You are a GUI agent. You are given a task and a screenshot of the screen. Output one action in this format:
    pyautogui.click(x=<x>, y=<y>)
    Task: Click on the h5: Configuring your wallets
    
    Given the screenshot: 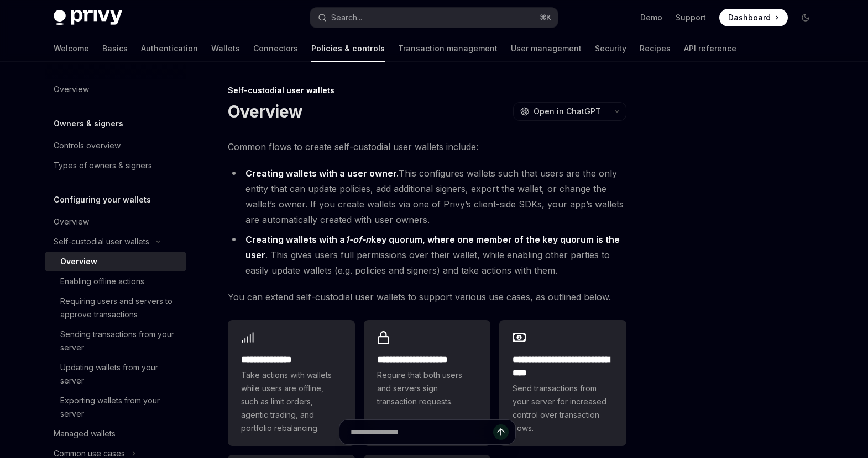 What is the action you would take?
    pyautogui.click(x=103, y=200)
    